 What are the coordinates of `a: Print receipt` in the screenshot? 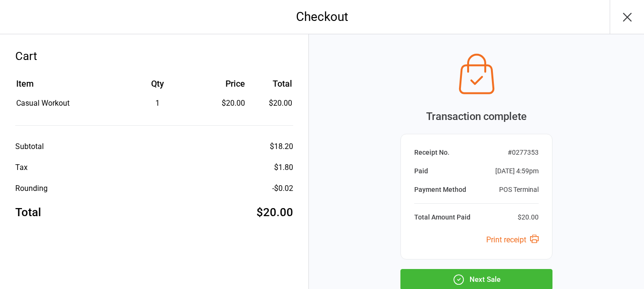 It's located at (512, 240).